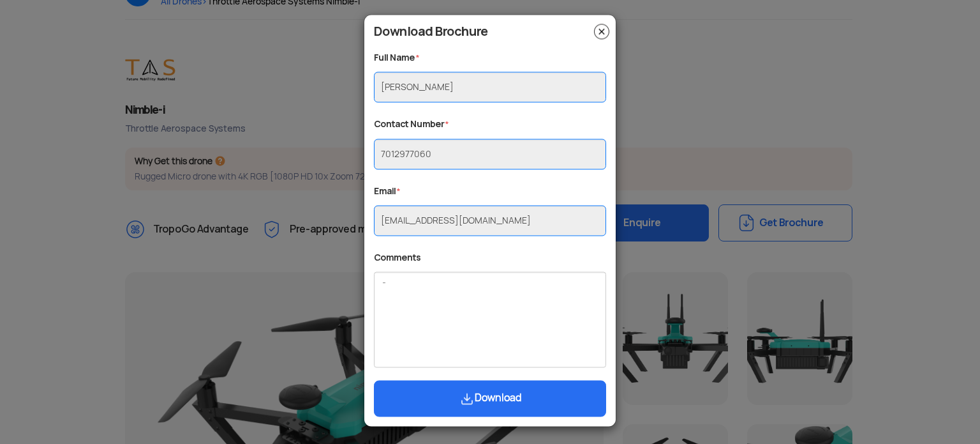  What do you see at coordinates (396, 57) in the screenshot?
I see `label: Full Name` at bounding box center [396, 57].